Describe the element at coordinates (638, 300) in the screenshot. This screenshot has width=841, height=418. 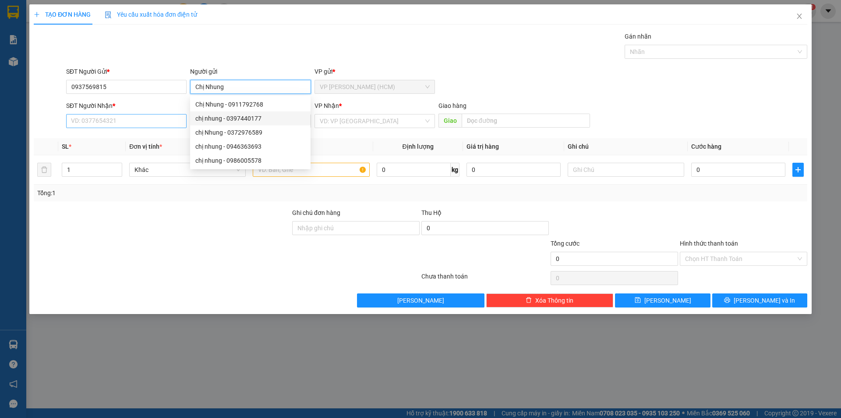
I see `span: save` at that location.